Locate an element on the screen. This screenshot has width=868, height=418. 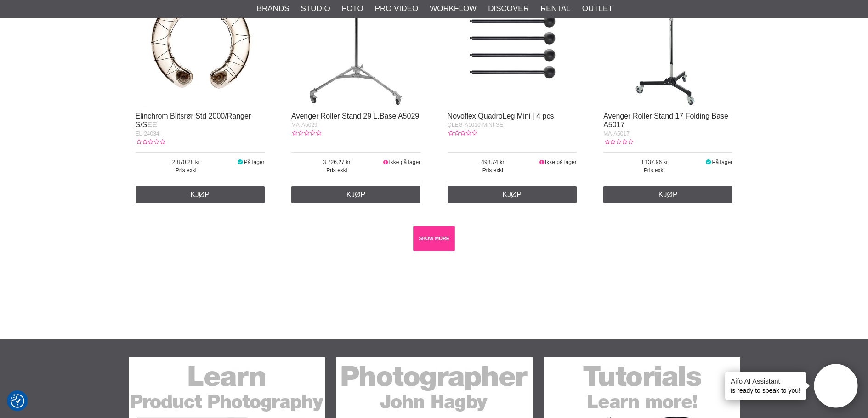
button: Samtykkepreferanser is located at coordinates (18, 401).